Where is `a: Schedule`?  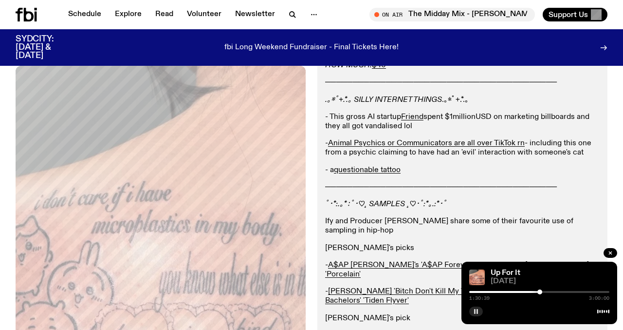 a: Schedule is located at coordinates (85, 15).